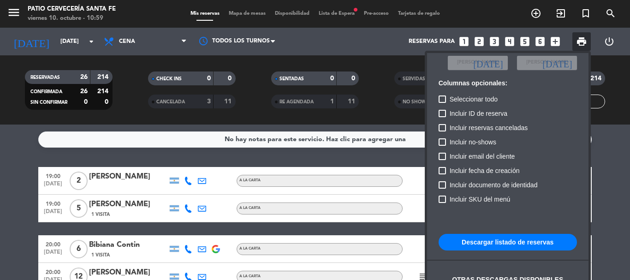 The width and height of the screenshot is (630, 280). Describe the element at coordinates (581, 41) in the screenshot. I see `span: print` at that location.